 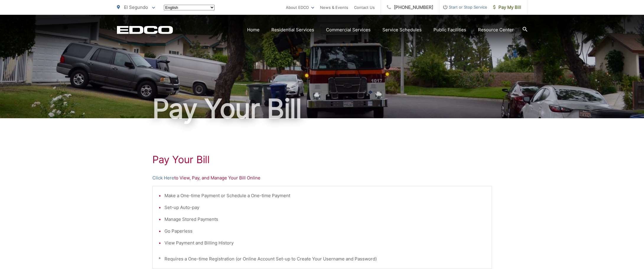 What do you see at coordinates (325, 220) in the screenshot?
I see `li: Manage Stored Payments` at bounding box center [325, 220].